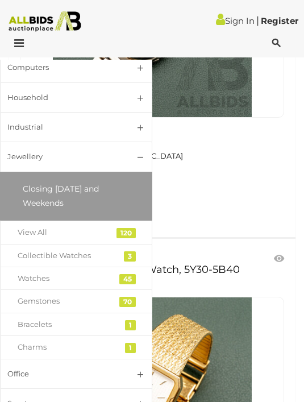  I want to click on div: Household, so click(63, 97).